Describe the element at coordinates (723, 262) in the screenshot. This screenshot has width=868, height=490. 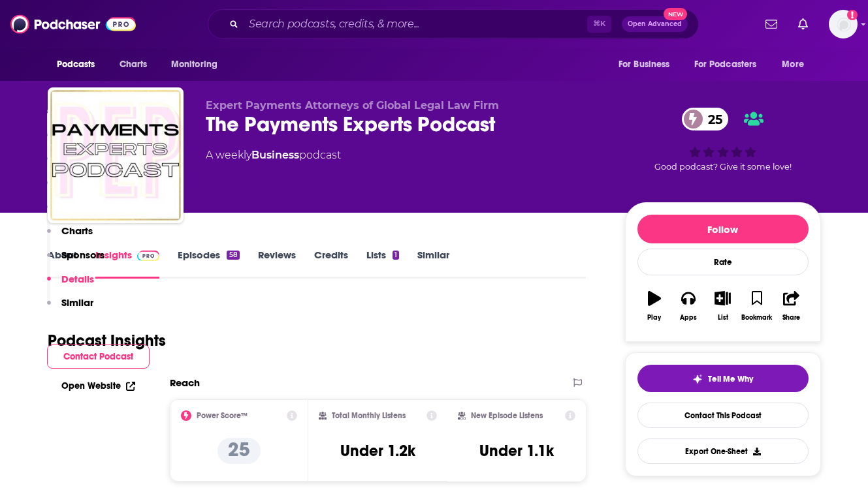
I see `div: Rate` at that location.